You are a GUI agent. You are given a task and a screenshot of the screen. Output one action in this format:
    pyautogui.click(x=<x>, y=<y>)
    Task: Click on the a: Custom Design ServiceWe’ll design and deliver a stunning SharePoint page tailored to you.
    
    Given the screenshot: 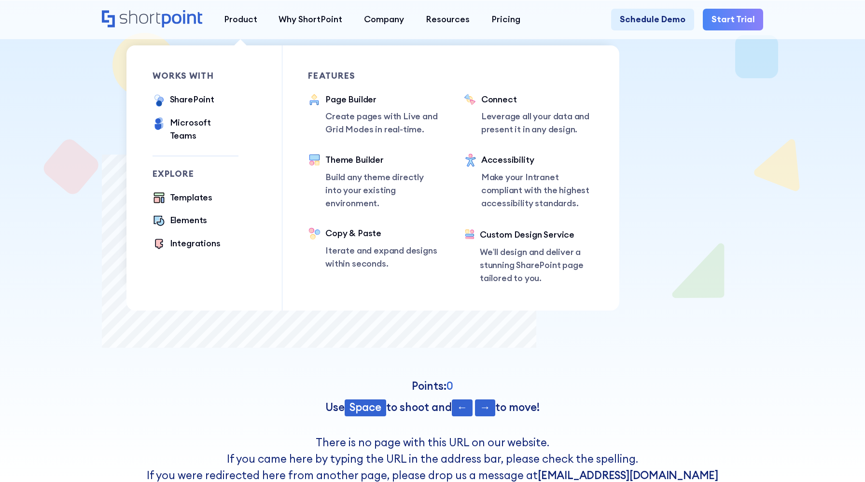 What is the action you would take?
    pyautogui.click(x=529, y=256)
    